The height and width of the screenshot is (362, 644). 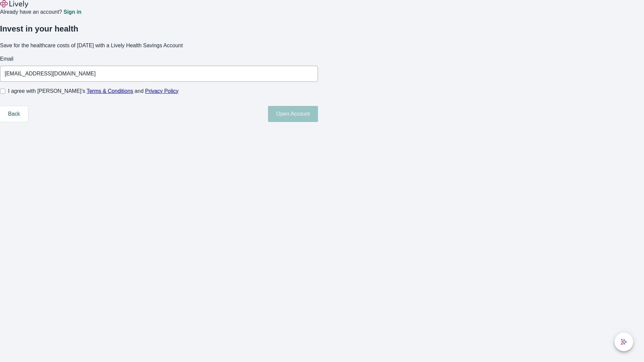 I want to click on a: Privacy Policy, so click(x=162, y=91).